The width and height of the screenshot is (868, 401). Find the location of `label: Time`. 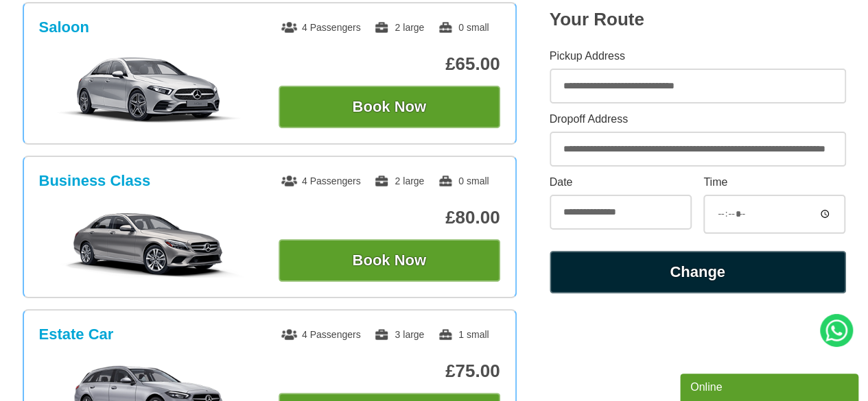

label: Time is located at coordinates (774, 182).